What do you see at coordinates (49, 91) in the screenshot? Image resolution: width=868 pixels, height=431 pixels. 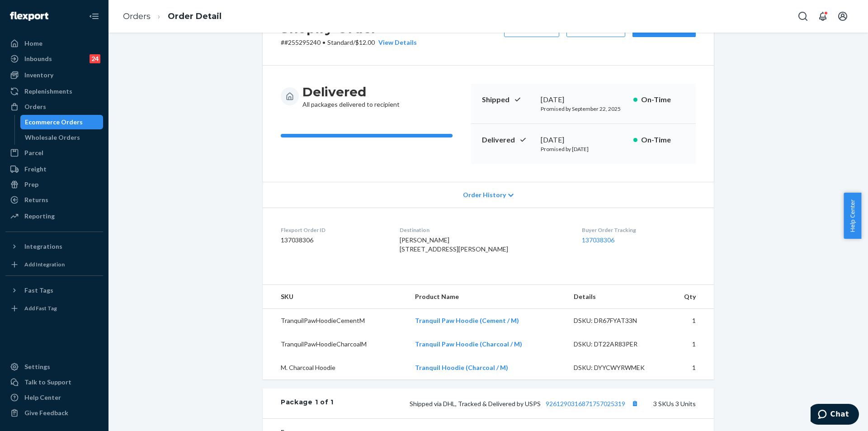 I see `div: Replenishments` at bounding box center [49, 91].